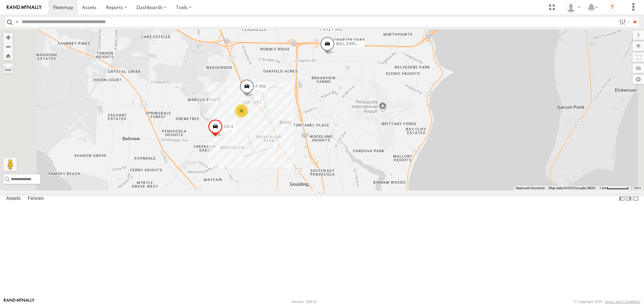 The width and height of the screenshot is (644, 305). What do you see at coordinates (622, 302) in the screenshot?
I see `a: Terms and Conditions` at bounding box center [622, 302].